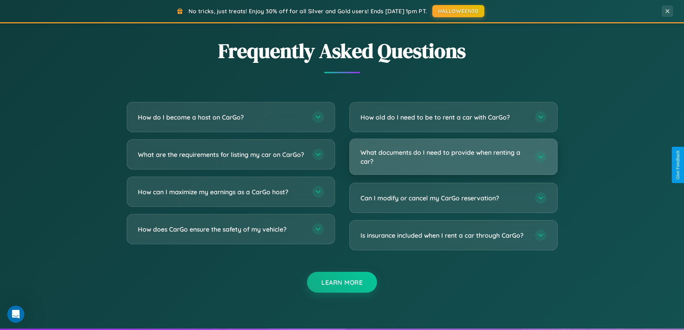 The width and height of the screenshot is (684, 330). What do you see at coordinates (444, 235) in the screenshot?
I see `h3: Is insurance included when I rent a car through CarGo?` at bounding box center [444, 235].